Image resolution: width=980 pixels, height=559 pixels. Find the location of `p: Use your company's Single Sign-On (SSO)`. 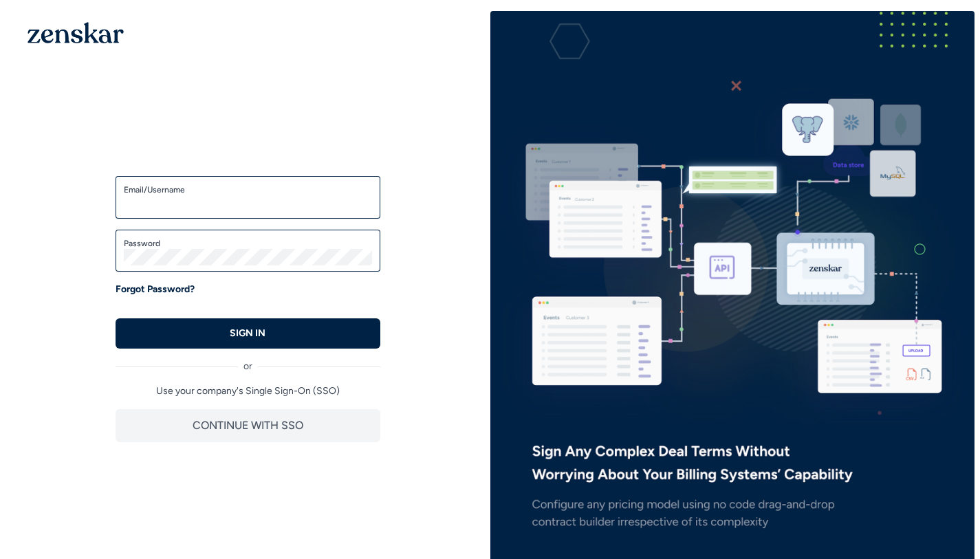

p: Use your company's Single Sign-On (SSO) is located at coordinates (248, 391).